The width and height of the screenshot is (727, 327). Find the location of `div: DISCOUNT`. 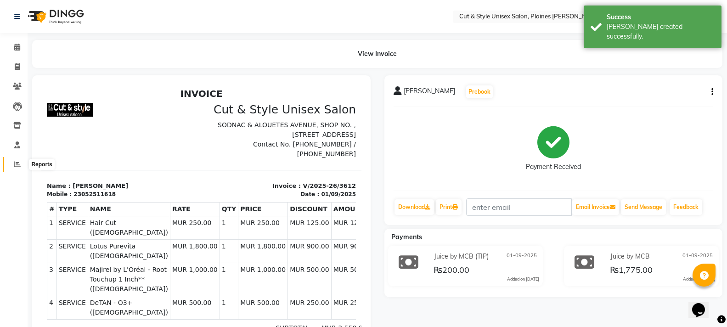

div: DISCOUNT is located at coordinates (251, 253).